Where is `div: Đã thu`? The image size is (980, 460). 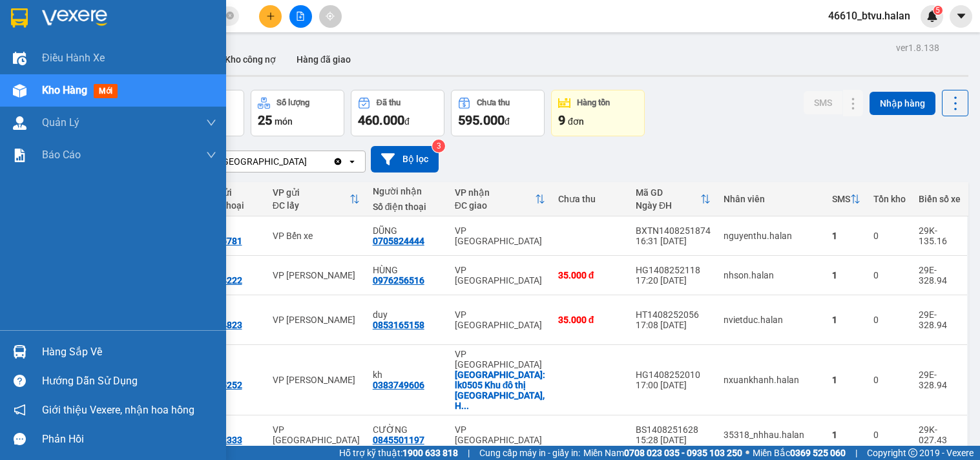 div: Đã thu is located at coordinates (389, 103).